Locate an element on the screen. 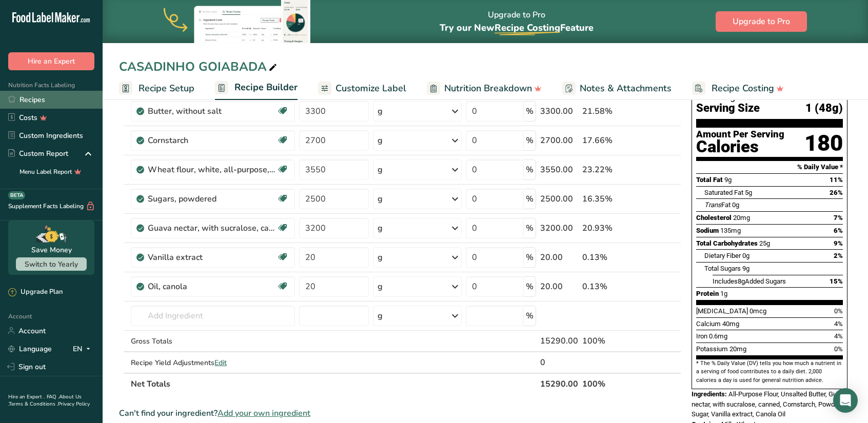  div: 21.58% is located at coordinates (607, 111).